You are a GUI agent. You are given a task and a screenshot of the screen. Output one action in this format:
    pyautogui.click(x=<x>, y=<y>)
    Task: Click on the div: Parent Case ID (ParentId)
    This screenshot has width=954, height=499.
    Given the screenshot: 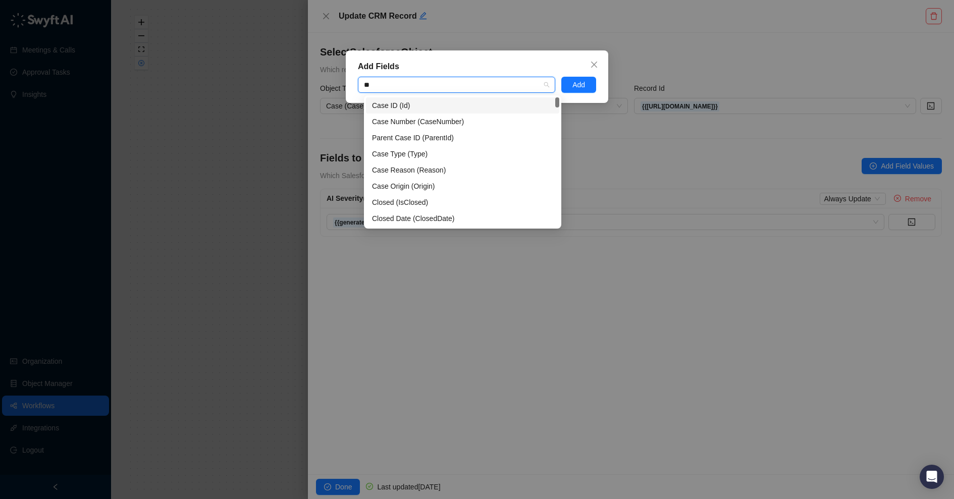 What is the action you would take?
    pyautogui.click(x=462, y=138)
    